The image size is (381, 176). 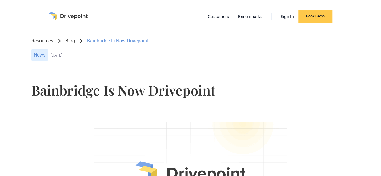 I want to click on a: Benchmarks, so click(x=250, y=17).